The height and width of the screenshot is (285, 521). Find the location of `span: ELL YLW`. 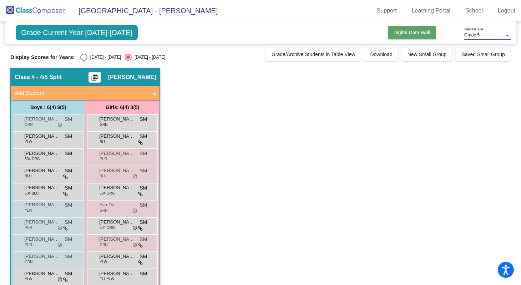

span: ELL YLW is located at coordinates (107, 278).